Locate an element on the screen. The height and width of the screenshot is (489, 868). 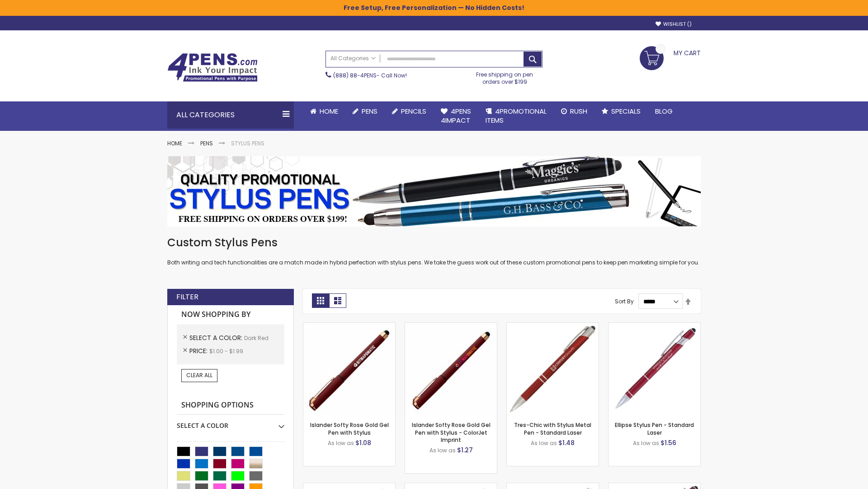
a: Pencils is located at coordinates (409, 111).